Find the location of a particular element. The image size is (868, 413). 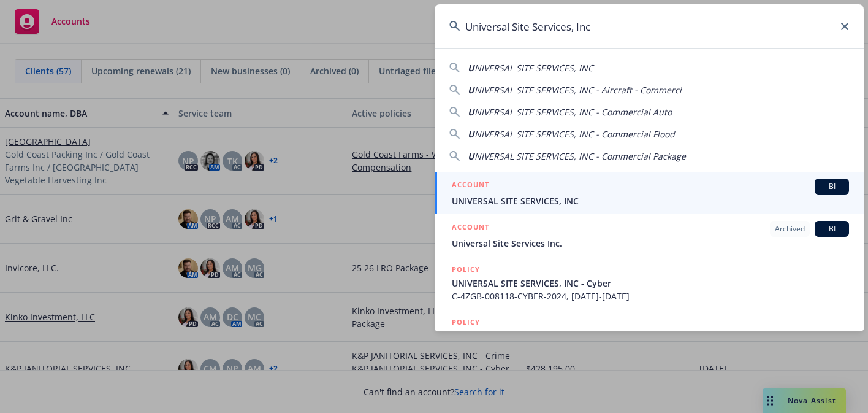

span: UNIVERSAL SITE SERVICES, INC is located at coordinates (651, 201).